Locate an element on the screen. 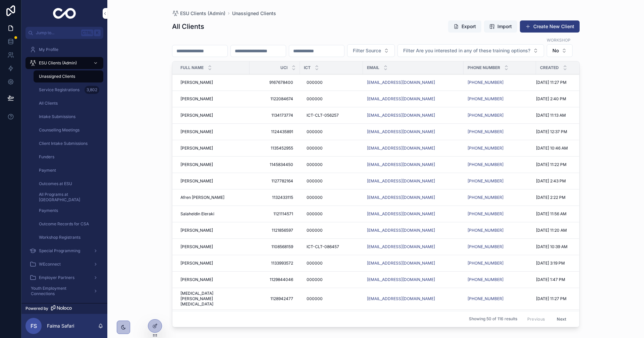 Image resolution: width=644 pixels, height=338 pixels. span: No is located at coordinates (555, 51).